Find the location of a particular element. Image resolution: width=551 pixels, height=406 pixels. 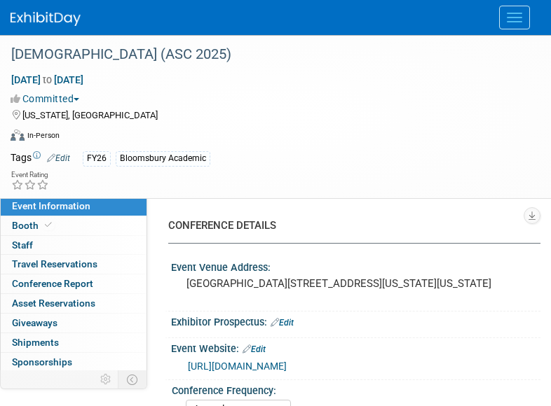

div: Event Venue Address: is located at coordinates (355, 265).